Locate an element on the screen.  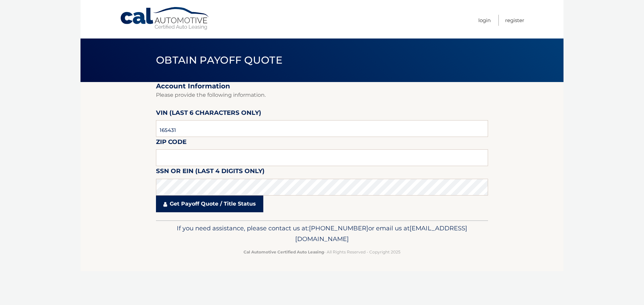
a: Register is located at coordinates (514, 20).